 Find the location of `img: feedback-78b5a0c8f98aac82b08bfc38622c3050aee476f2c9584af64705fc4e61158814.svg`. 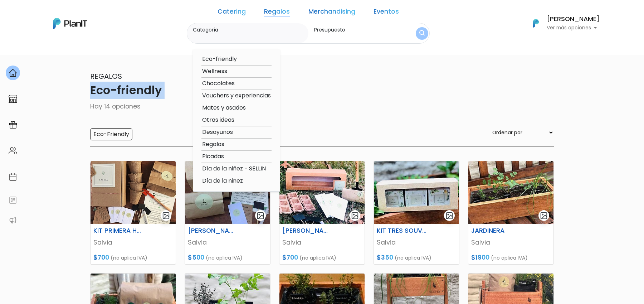

img: feedback-78b5a0c8f98aac82b08bfc38622c3050aee476f2c9584af64705fc4e61158814.svg is located at coordinates (13, 201).